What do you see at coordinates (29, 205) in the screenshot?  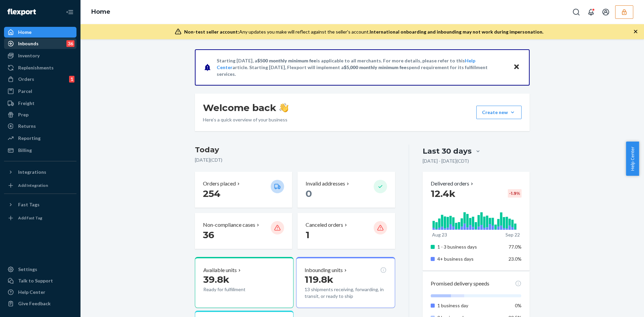 I see `div: Fast Tags` at bounding box center [29, 205].